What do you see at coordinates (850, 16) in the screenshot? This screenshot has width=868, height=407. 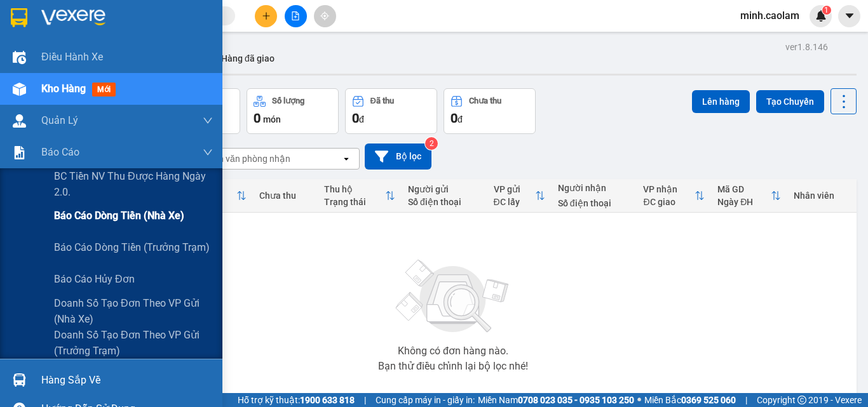 I see `span: caret-down` at bounding box center [850, 16].